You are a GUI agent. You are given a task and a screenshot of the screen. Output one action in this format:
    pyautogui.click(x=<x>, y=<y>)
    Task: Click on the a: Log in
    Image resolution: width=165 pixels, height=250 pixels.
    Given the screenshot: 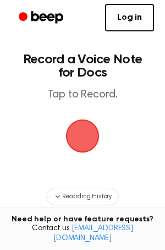 What is the action you would take?
    pyautogui.click(x=129, y=18)
    